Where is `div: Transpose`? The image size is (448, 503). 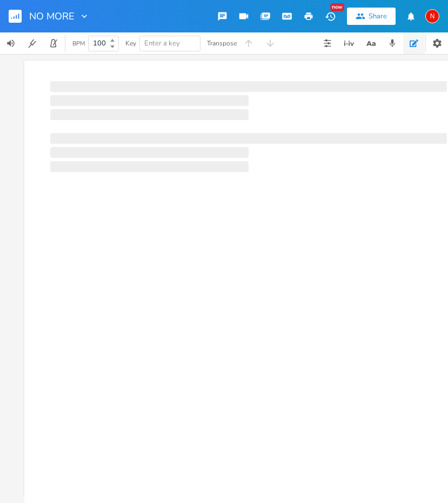
div: Transpose is located at coordinates (222, 43).